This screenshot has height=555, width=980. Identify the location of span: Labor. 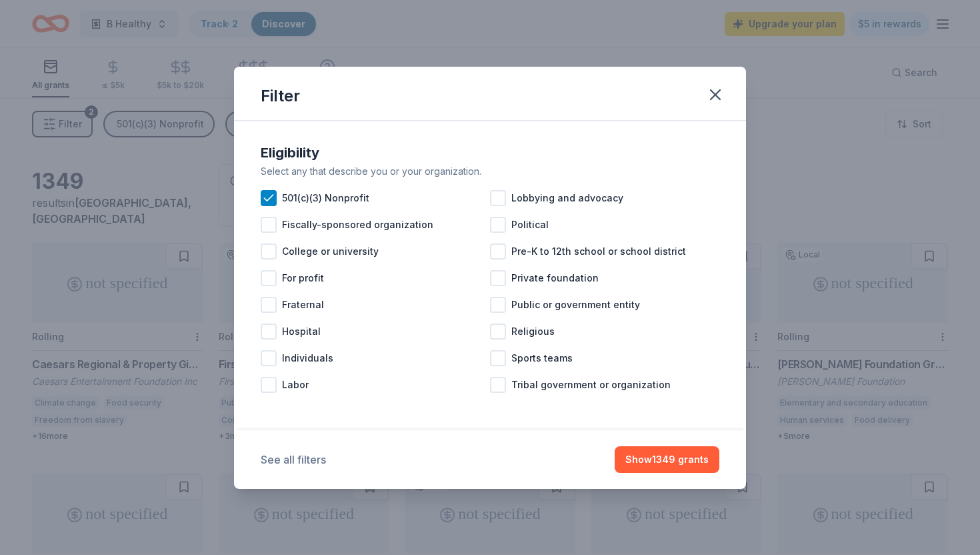
(295, 385).